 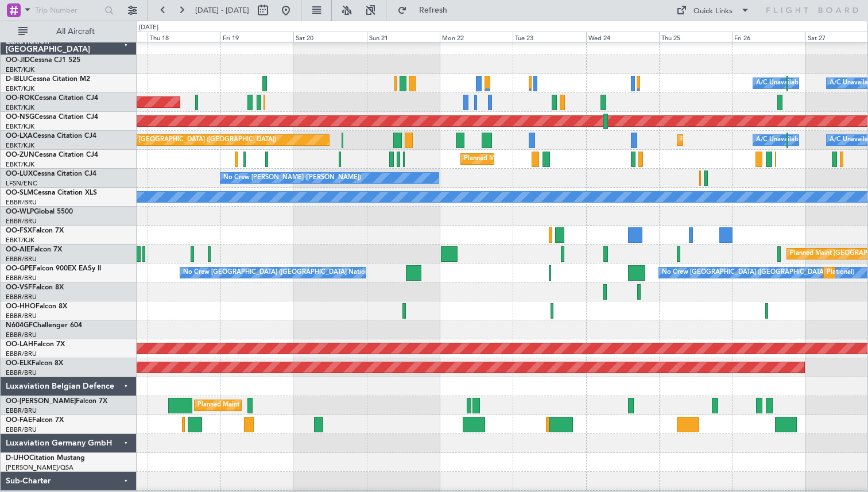 I want to click on a: OO-HHOFalcon 8X, so click(x=36, y=306).